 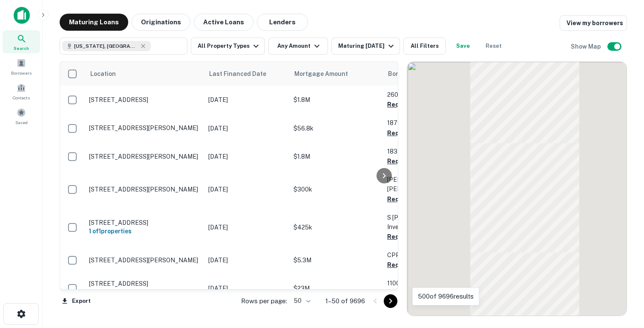 I want to click on div: Saved, so click(x=21, y=116).